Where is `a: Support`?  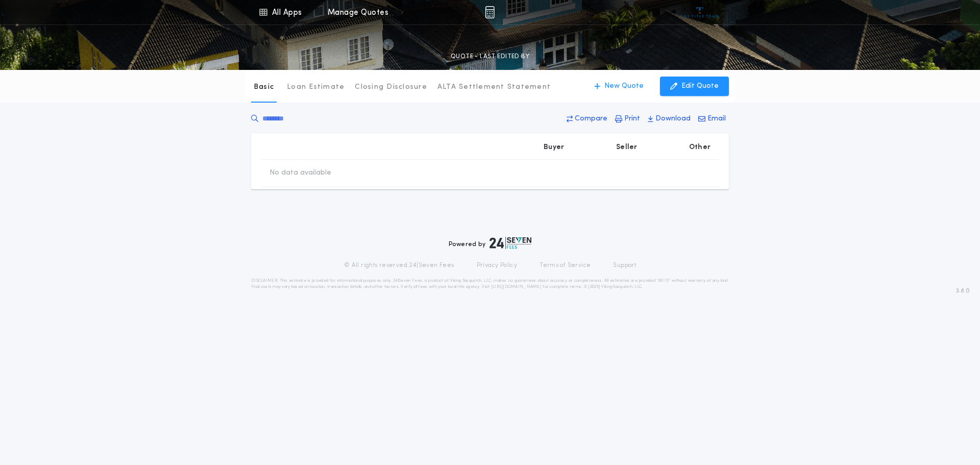
a: Support is located at coordinates (625, 265).